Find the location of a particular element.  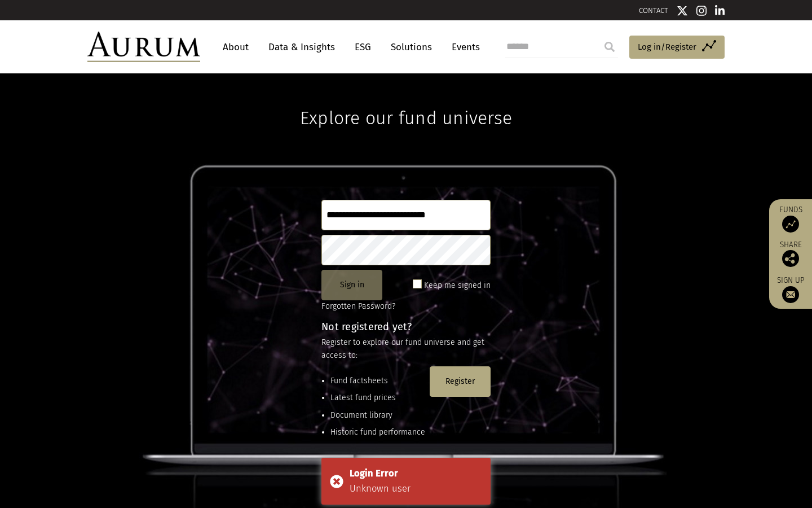

a: Log in/Register is located at coordinates (677, 47).